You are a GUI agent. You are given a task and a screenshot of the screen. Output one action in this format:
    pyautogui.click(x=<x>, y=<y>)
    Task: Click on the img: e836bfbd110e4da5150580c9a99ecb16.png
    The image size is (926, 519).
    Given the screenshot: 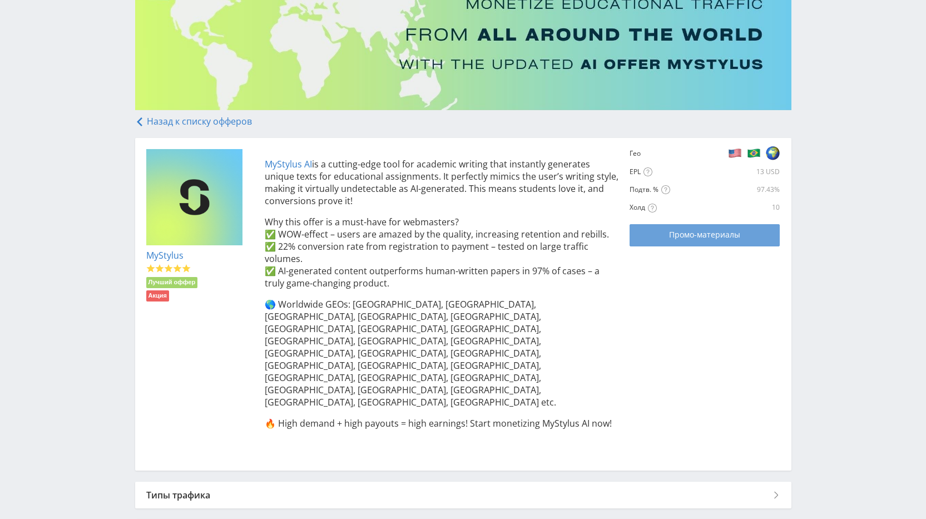 What is the action you would take?
    pyautogui.click(x=195, y=197)
    